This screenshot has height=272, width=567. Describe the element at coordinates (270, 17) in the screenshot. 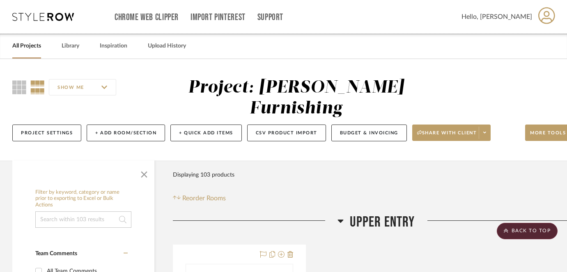

I see `a: Support` at that location.